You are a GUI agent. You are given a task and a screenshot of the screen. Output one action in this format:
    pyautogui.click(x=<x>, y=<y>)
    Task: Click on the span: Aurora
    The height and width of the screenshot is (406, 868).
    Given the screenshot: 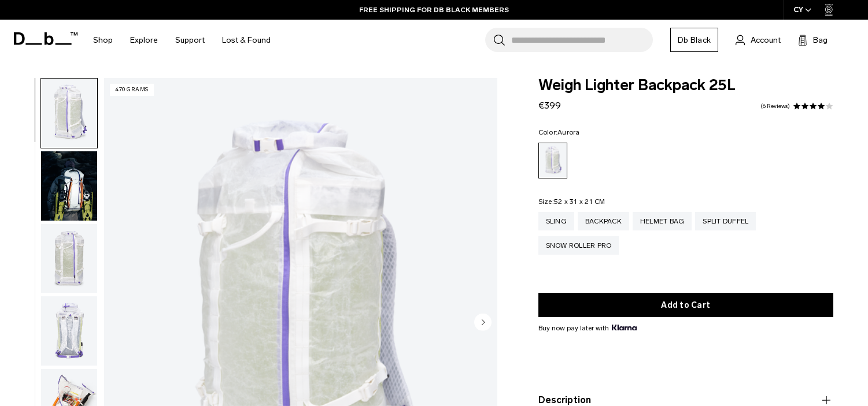 What is the action you would take?
    pyautogui.click(x=568, y=132)
    